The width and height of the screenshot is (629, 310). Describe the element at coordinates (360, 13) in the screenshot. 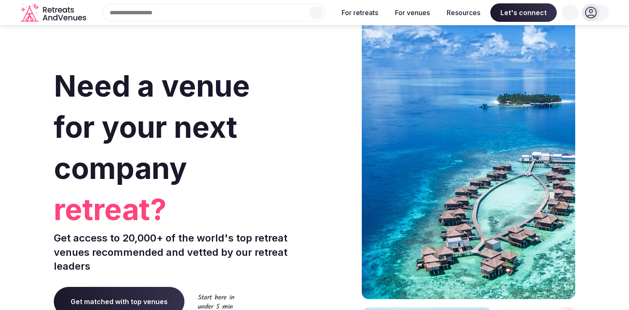

I see `button: For retreats` at that location.